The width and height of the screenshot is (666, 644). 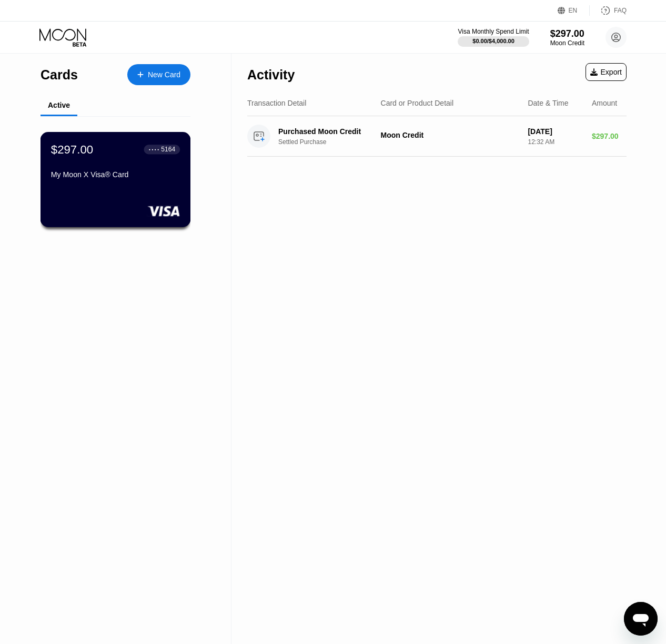 I want to click on div: $297.00● ● ● ●5164My Moon X Visa® Card, so click(x=115, y=180).